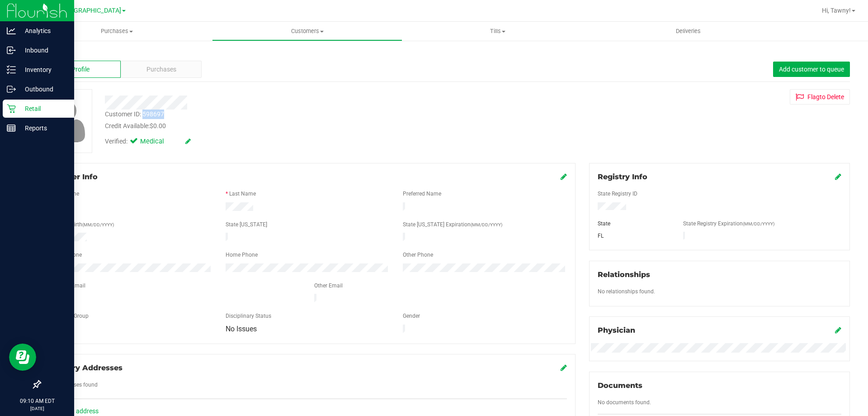 The image size is (868, 416). What do you see at coordinates (43, 128) in the screenshot?
I see `p: Reports` at bounding box center [43, 128].